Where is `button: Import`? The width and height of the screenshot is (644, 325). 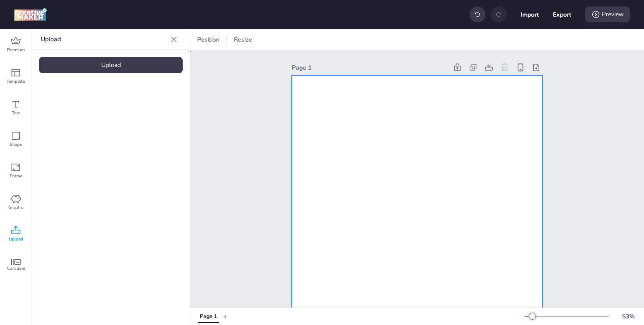 button: Import is located at coordinates (530, 14).